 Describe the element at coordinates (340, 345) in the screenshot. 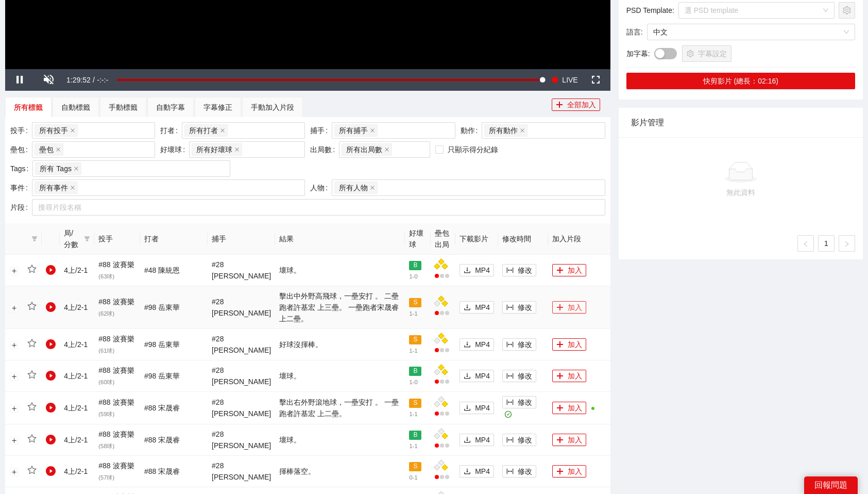

I see `td: 好球沒揮棒。` at that location.